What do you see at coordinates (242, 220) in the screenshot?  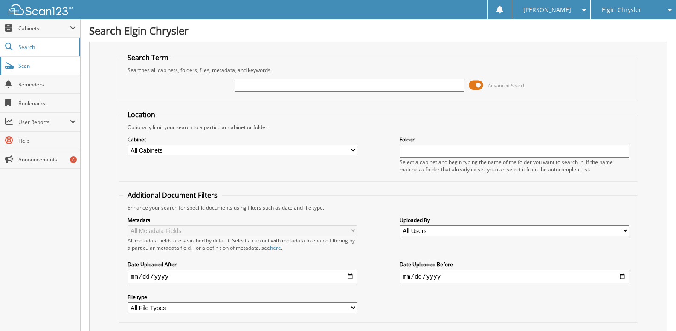 I see `label: Metadata` at bounding box center [242, 220].